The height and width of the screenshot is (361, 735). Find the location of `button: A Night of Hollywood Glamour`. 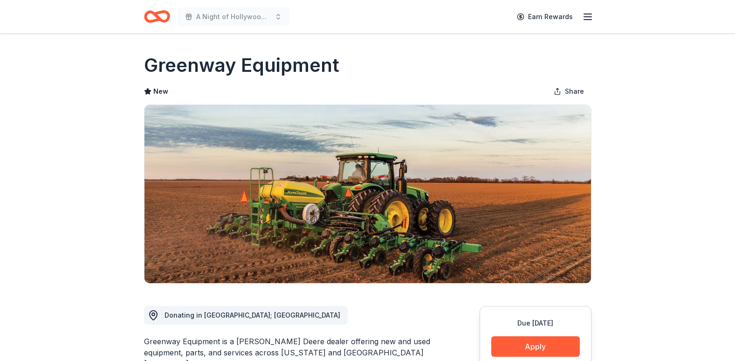

button: A Night of Hollywood Glamour is located at coordinates (234, 17).